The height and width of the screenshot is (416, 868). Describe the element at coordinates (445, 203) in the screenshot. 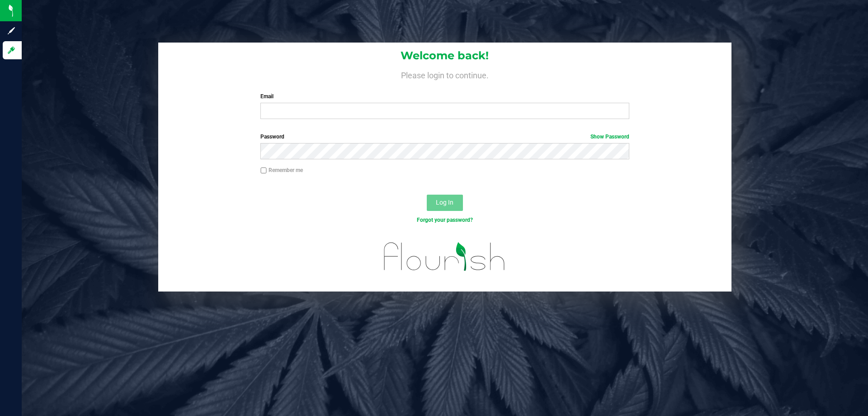

I see `button: Log In` at that location.